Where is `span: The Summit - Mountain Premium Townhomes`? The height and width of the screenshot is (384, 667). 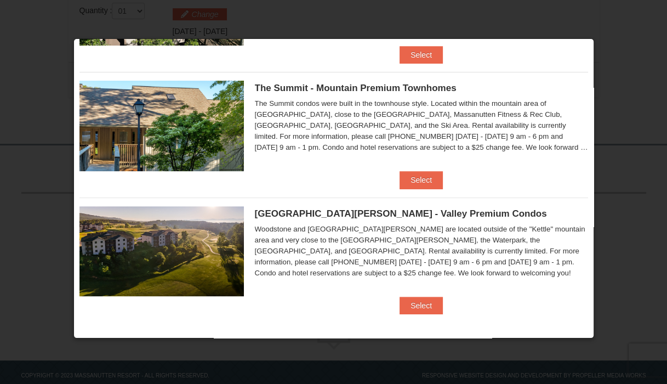
span: The Summit - Mountain Premium Townhomes is located at coordinates (356, 88).